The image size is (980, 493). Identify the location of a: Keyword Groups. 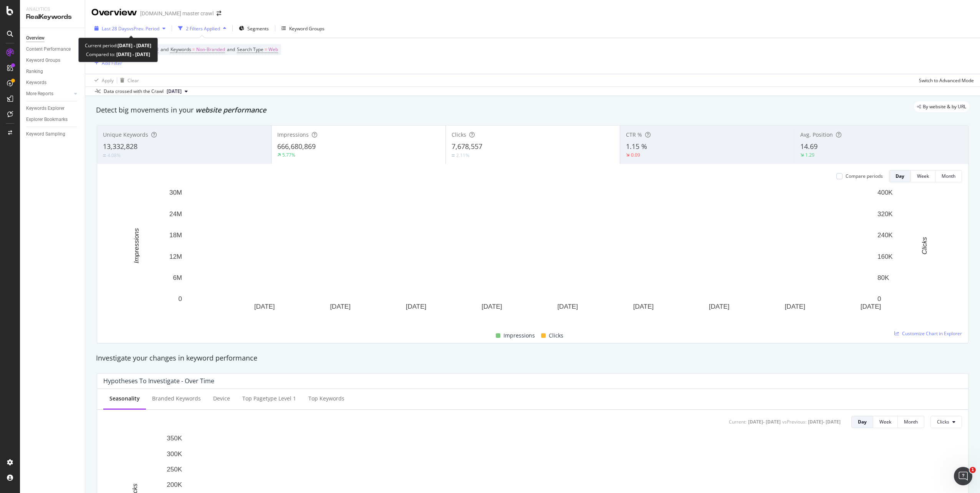
(52, 60).